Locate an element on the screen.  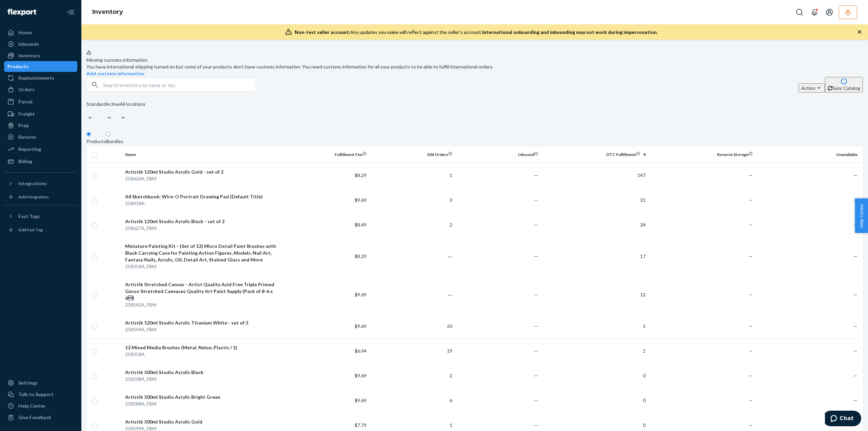
div: Artistik 500ml Studio Acrylic Gold is located at coordinates (203, 422).